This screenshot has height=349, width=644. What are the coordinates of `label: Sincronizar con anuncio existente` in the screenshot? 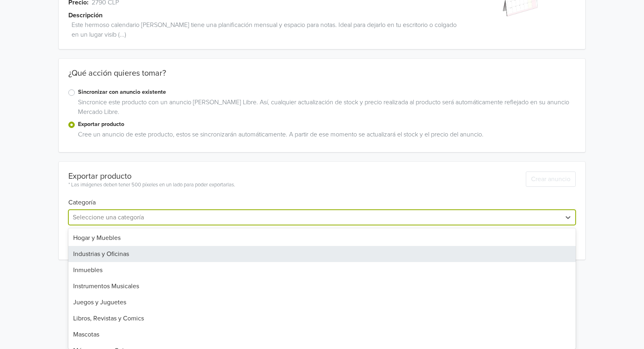 It's located at (327, 92).